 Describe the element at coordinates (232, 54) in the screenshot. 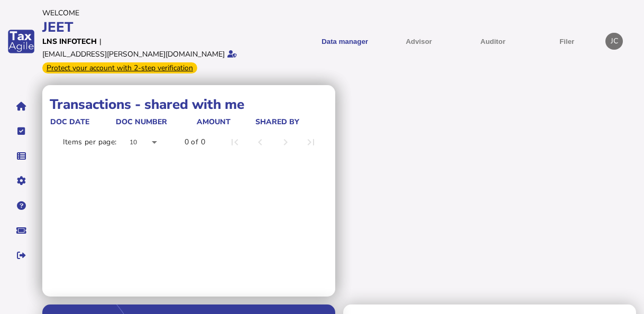

I see `i: Email verified` at that location.